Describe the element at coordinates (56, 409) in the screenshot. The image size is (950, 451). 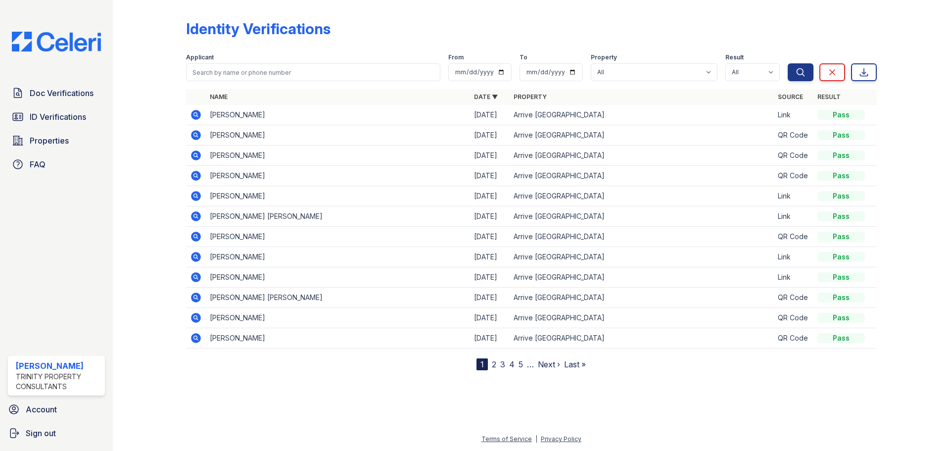
I see `a: Account` at that location.